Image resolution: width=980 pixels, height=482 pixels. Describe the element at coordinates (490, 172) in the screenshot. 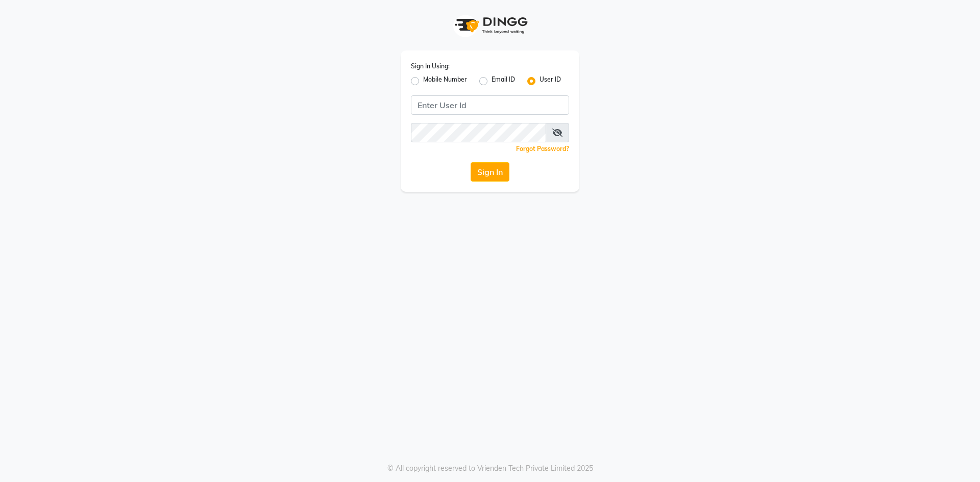

I see `button: Sign In` at that location.